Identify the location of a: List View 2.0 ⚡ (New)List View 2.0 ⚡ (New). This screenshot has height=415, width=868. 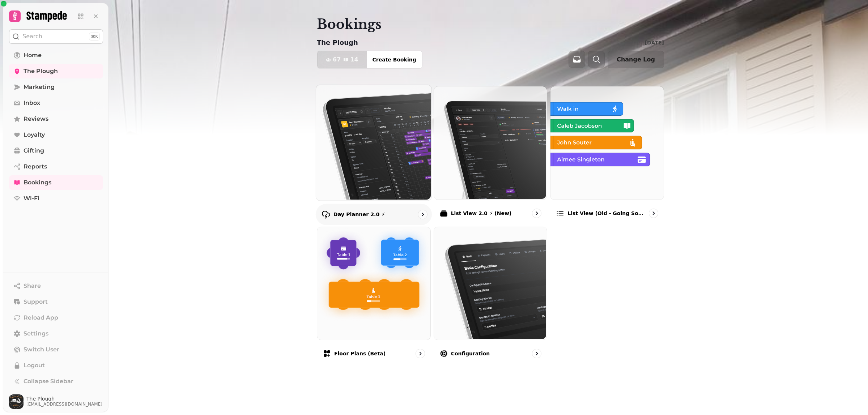
(490, 155).